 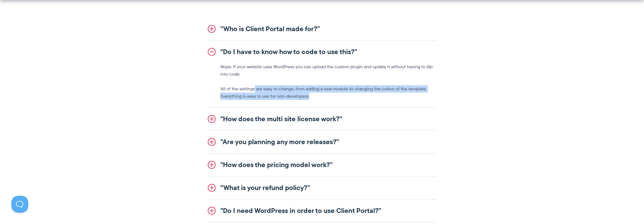 I want to click on p: Nope. If your website uses WordPress you can upload the custom plugin and update it without havin..., so click(x=328, y=71).